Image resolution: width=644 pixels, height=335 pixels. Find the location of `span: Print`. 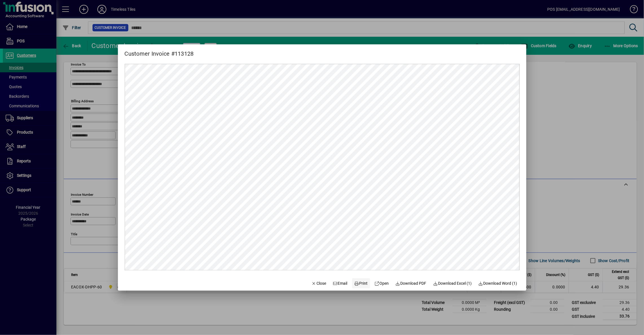

span: Print is located at coordinates (361, 283).